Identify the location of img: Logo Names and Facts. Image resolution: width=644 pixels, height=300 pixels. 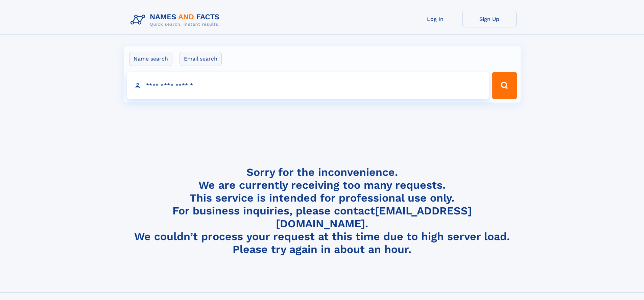
(176, 20).